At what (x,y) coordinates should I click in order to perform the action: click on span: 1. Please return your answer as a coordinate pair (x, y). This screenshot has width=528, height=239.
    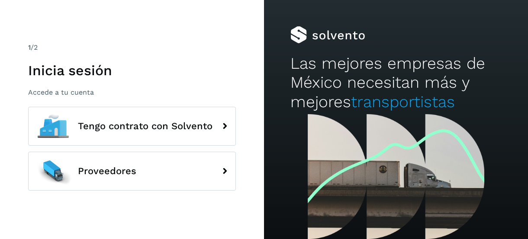
    Looking at the image, I should click on (29, 47).